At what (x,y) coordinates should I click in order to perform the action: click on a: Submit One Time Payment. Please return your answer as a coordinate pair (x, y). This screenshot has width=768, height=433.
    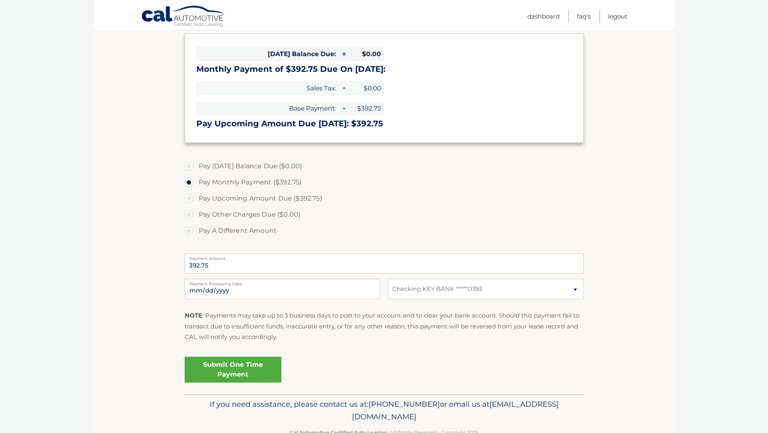
    Looking at the image, I should click on (233, 369).